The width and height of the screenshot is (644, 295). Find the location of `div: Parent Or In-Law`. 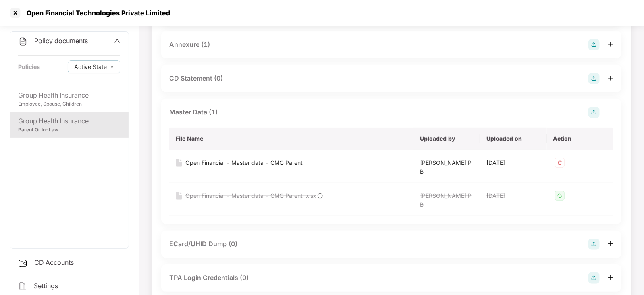

div: Parent Or In-Law is located at coordinates (70, 130).